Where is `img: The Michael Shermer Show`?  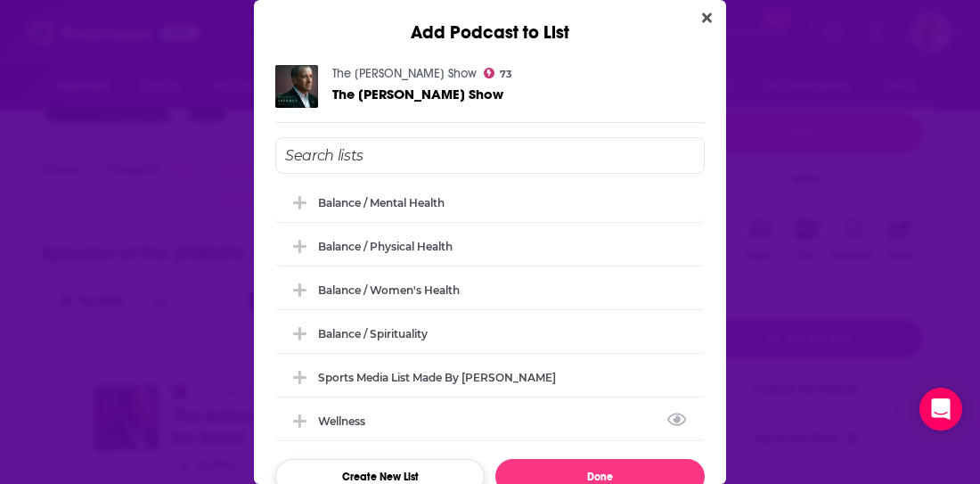
img: The Michael Shermer Show is located at coordinates (297, 86).